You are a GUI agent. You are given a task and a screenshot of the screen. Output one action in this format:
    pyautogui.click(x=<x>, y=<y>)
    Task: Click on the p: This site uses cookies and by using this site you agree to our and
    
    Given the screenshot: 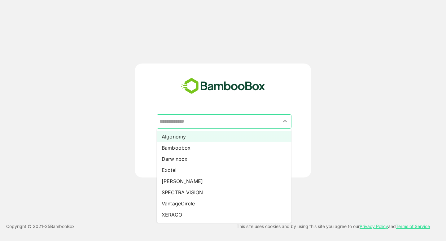 What is the action you would take?
    pyautogui.click(x=333, y=226)
    